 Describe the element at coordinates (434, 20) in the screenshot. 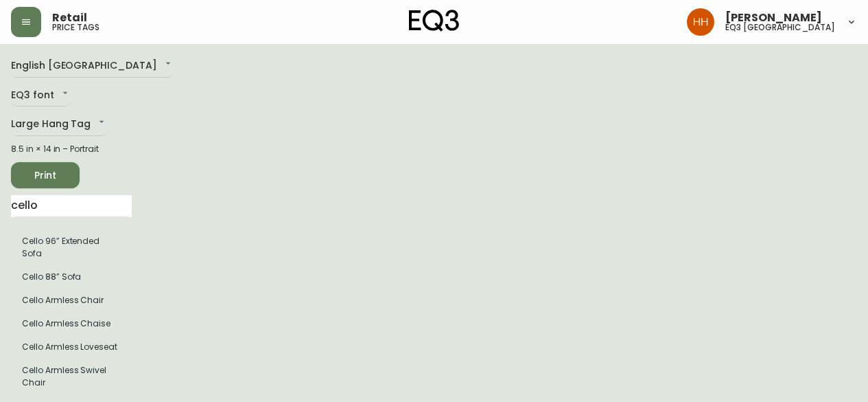

I see `img: logo` at that location.